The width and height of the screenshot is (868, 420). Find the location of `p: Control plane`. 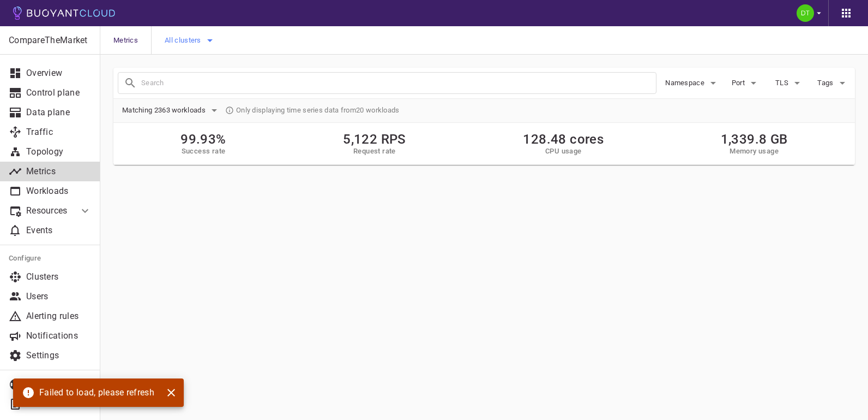

p: Control plane is located at coordinates (59, 93).